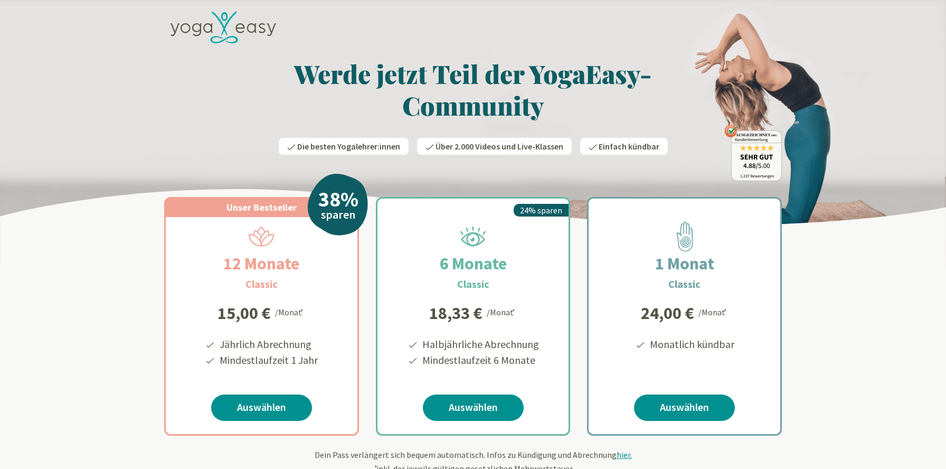  I want to click on img: ausgezeichnet_badge.png, so click(753, 153).